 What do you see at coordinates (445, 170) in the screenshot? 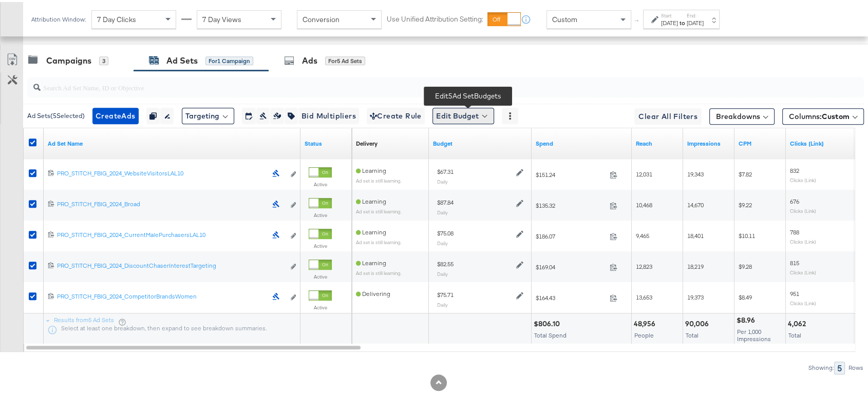
I see `div: $67.31` at bounding box center [445, 170].